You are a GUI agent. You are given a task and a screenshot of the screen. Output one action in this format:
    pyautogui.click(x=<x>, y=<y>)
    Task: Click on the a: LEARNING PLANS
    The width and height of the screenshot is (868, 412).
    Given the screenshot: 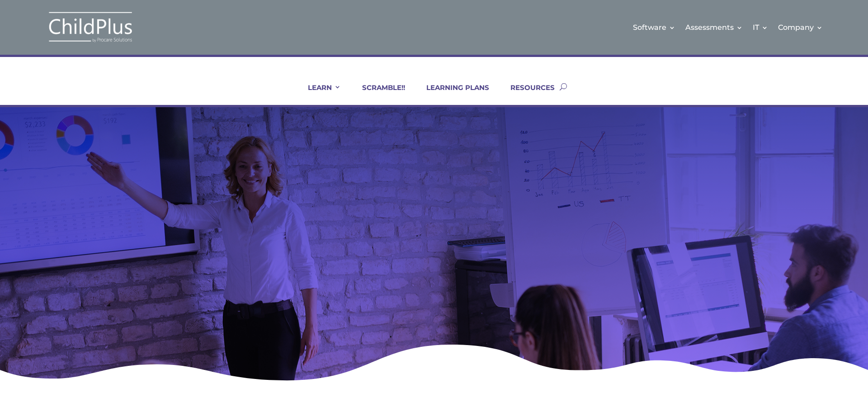 What is the action you would take?
    pyautogui.click(x=452, y=94)
    